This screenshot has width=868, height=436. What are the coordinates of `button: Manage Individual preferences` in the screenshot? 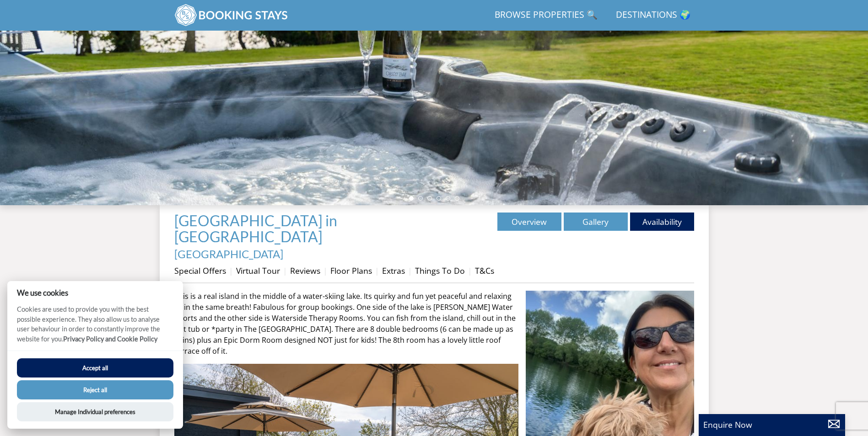 It's located at (95, 412).